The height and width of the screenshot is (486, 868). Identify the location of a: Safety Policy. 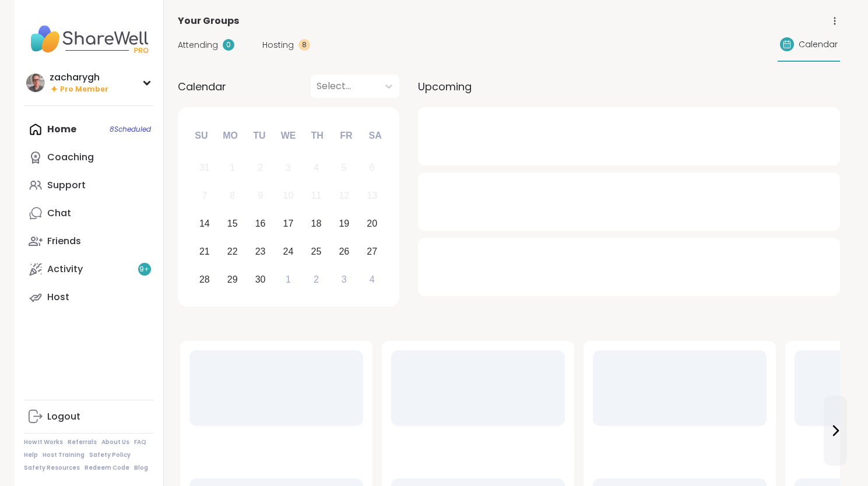
(110, 455).